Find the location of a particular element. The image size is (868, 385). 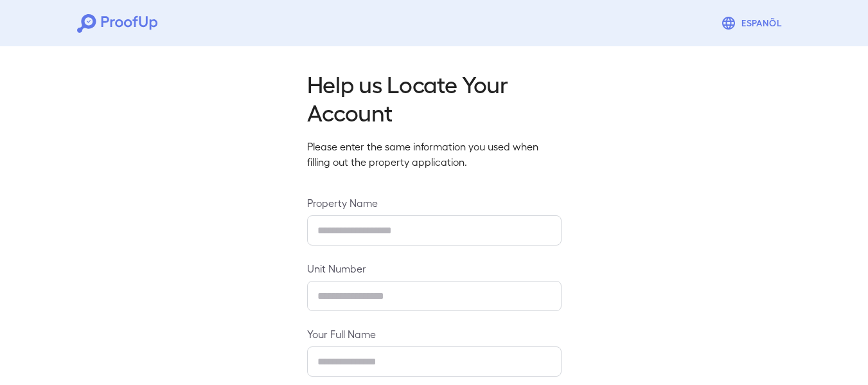

label: Unit Number is located at coordinates (434, 268).